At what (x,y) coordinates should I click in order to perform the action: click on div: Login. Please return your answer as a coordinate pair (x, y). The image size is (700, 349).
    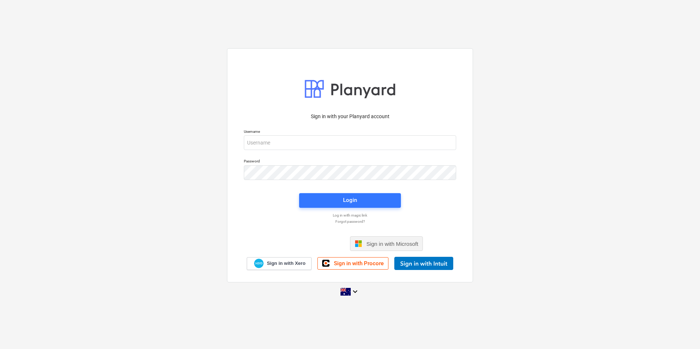
    Looking at the image, I should click on (350, 200).